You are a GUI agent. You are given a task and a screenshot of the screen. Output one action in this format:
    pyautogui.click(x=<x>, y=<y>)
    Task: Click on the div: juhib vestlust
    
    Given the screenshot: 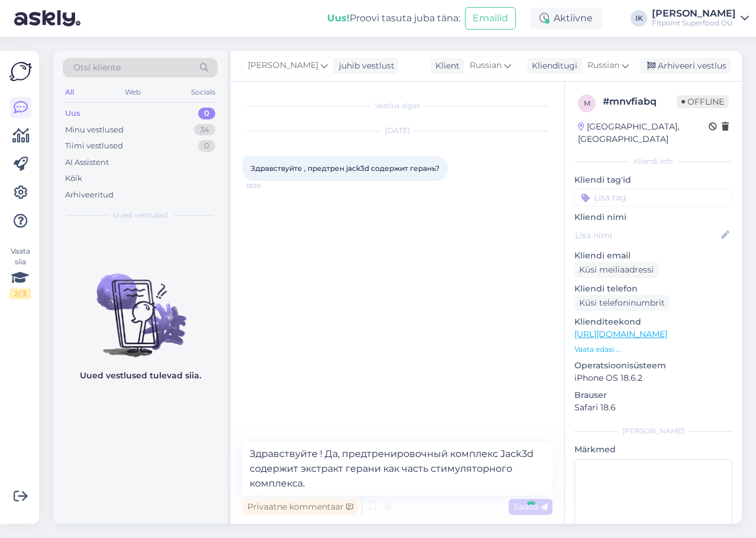 What is the action you would take?
    pyautogui.click(x=364, y=65)
    